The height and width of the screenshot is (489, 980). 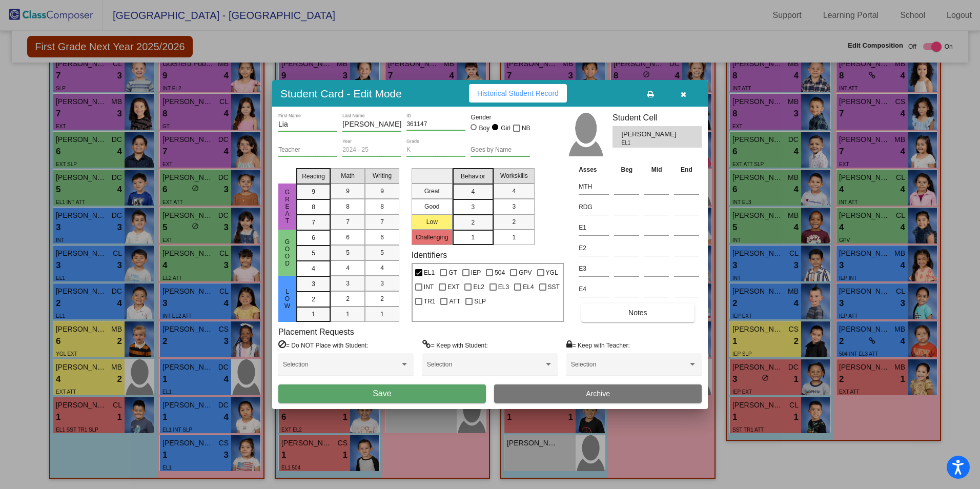 I want to click on span: GT, so click(x=452, y=273).